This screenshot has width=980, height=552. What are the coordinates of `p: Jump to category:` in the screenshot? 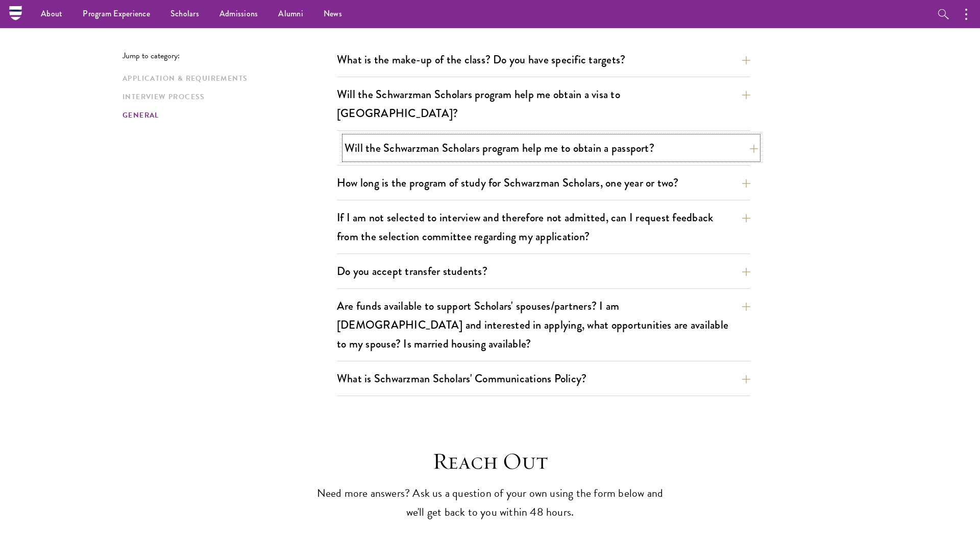 It's located at (230, 55).